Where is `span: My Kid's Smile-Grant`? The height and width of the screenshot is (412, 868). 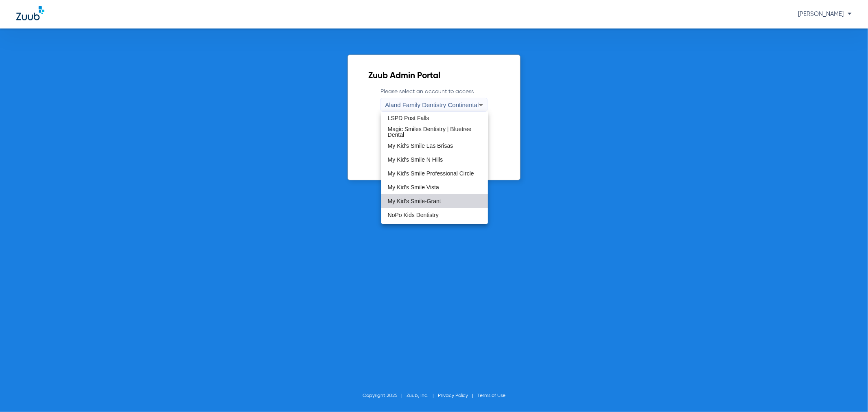
span: My Kid's Smile-Grant is located at coordinates (414, 201).